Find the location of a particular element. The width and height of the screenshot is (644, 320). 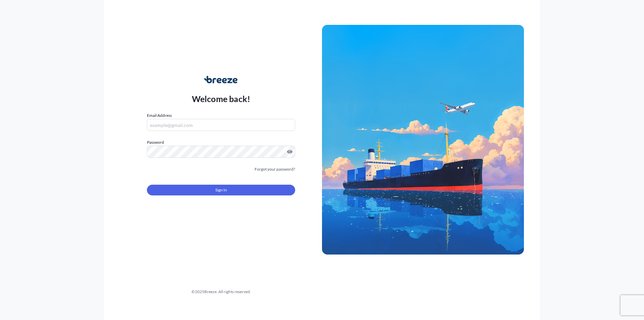

button: Show password is located at coordinates (290, 152).